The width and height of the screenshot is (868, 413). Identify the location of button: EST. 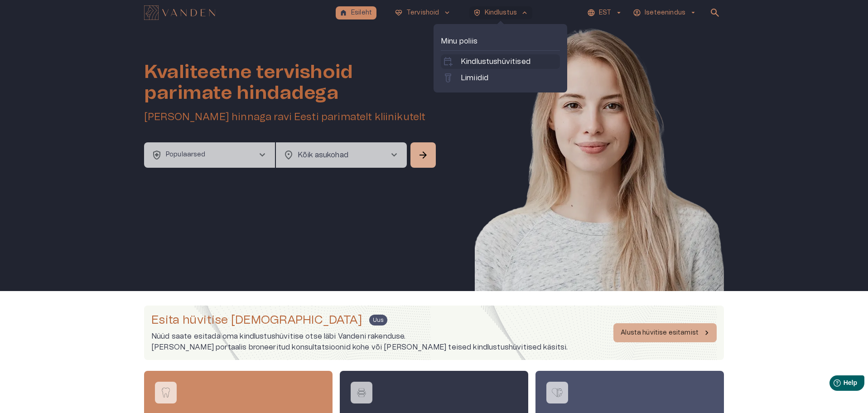
(605, 13).